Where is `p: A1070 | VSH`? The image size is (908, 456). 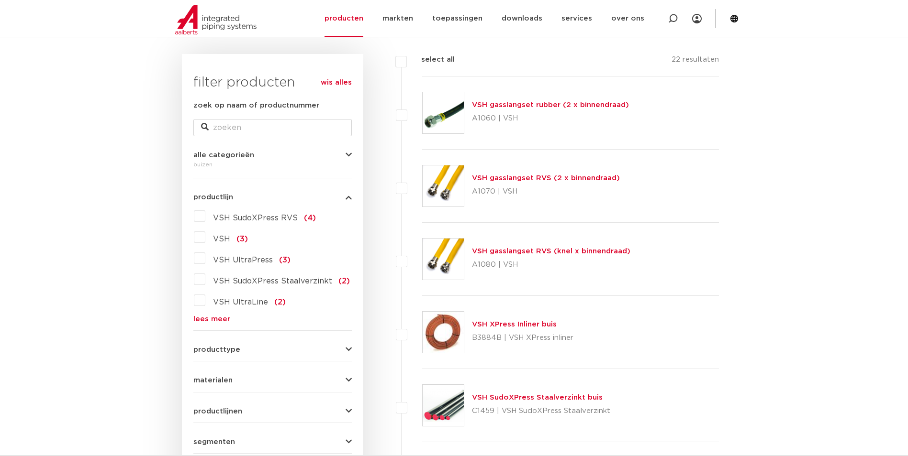
p: A1070 | VSH is located at coordinates (545, 192).